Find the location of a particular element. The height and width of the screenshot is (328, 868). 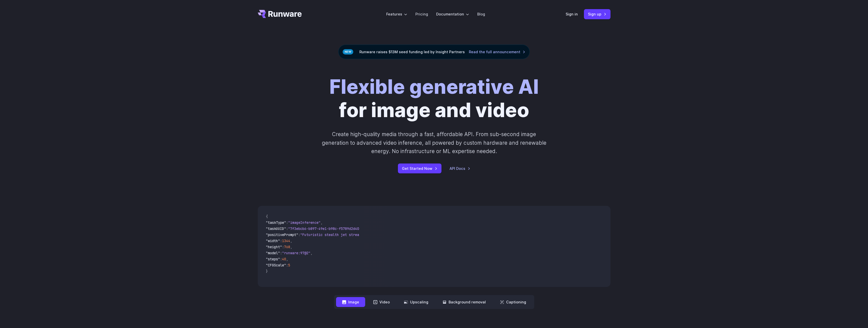

a: Get Started Now is located at coordinates (420, 168).